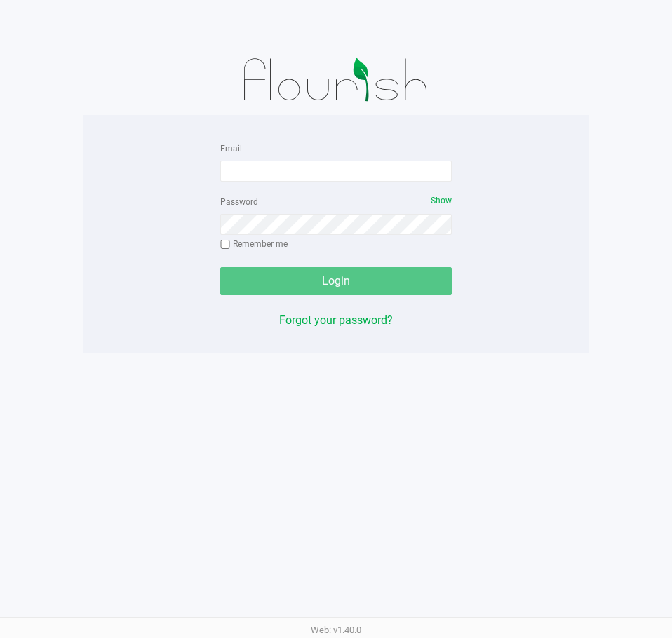  I want to click on span: Show, so click(441, 200).